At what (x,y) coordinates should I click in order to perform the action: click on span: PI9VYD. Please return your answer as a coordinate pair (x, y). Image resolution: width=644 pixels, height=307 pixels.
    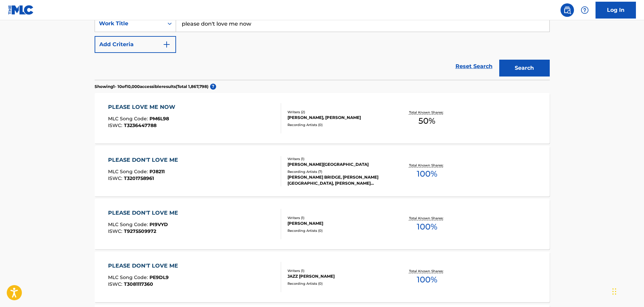
    Looking at the image, I should click on (159, 224).